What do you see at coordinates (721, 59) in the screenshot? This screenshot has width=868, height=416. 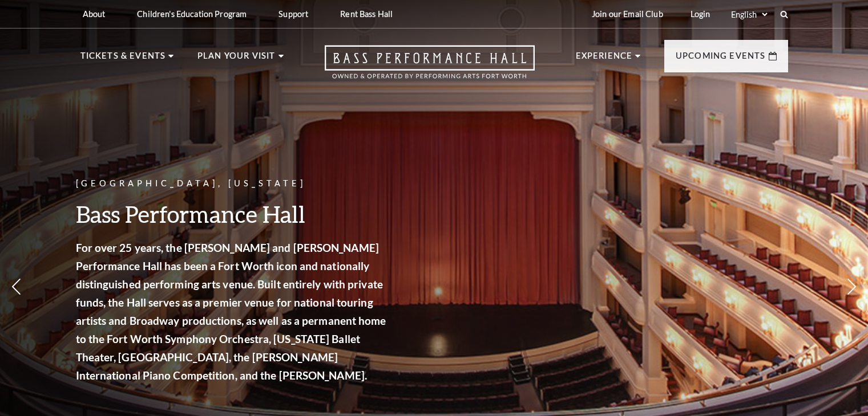 I see `p: Upcoming Events` at bounding box center [721, 59].